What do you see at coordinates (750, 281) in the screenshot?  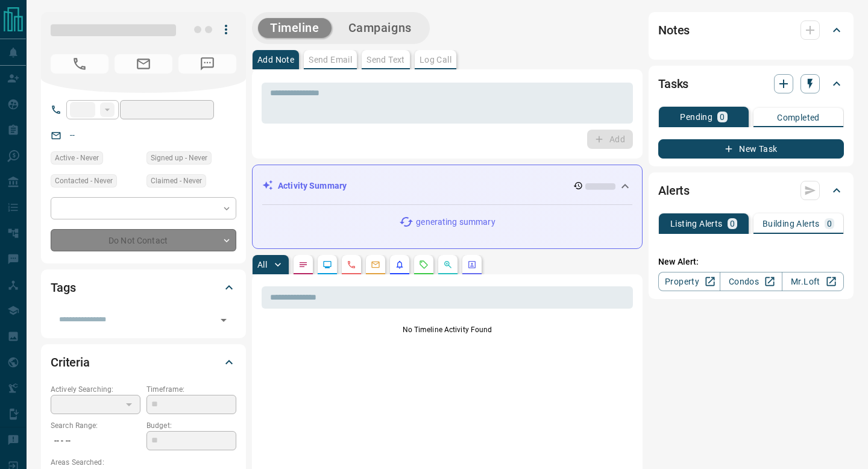 I see `a: Condos` at bounding box center [750, 281].